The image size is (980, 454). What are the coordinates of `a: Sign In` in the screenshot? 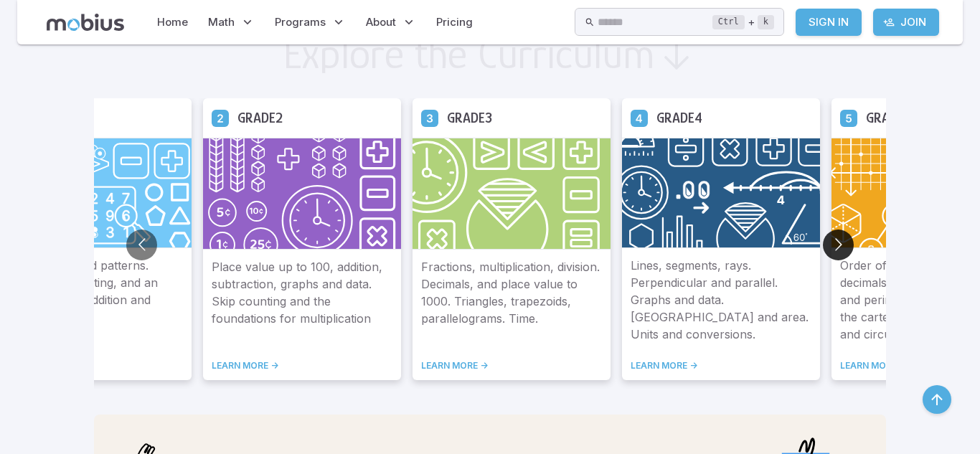 It's located at (829, 22).